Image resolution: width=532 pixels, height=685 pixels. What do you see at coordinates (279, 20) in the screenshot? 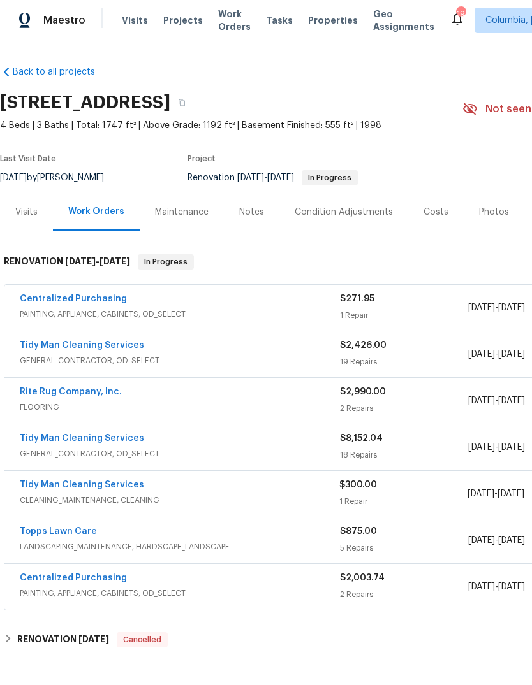
I see `span: Tasks` at bounding box center [279, 20].